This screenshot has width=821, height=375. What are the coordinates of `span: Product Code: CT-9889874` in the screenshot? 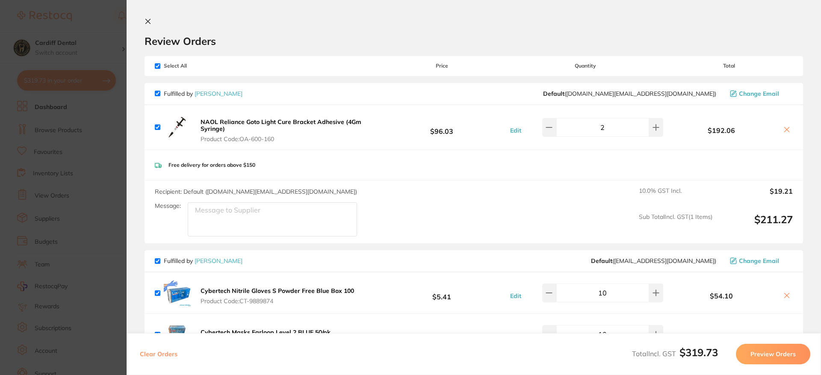 It's located at (277, 301).